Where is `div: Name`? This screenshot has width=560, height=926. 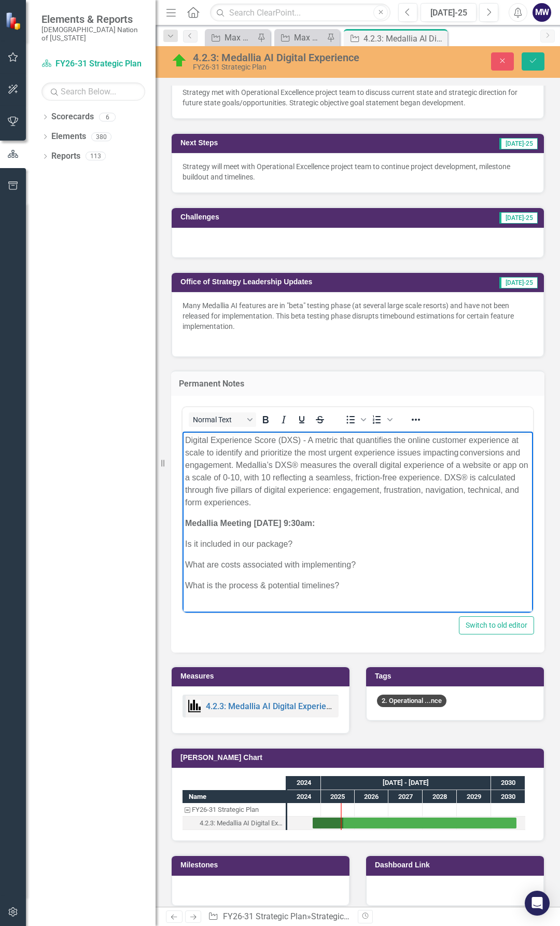 div: Name is located at coordinates (234, 796).